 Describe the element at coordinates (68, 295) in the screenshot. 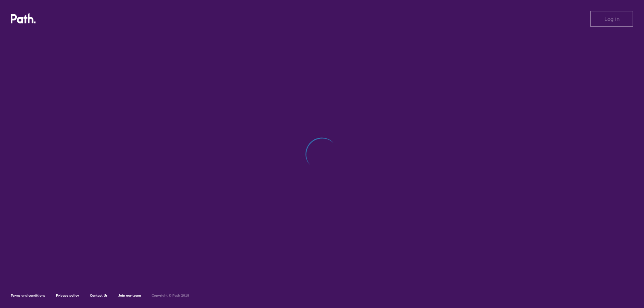

I see `a: Privacy policy` at that location.